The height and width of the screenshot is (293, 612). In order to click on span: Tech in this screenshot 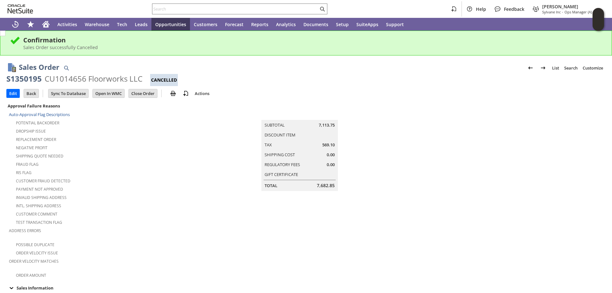, I will do `click(122, 24)`.